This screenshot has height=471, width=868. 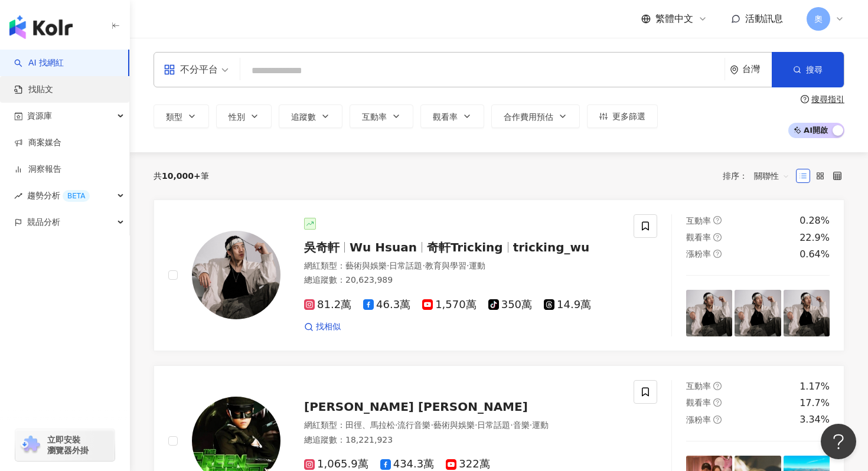 I want to click on span: 活動訊息, so click(x=764, y=19).